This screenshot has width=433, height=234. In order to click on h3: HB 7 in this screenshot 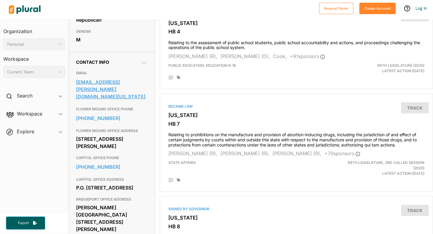, I will do `click(296, 124)`.